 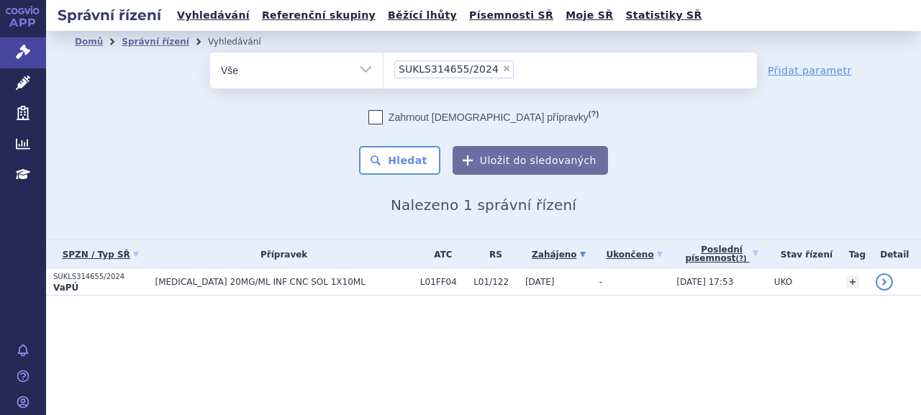 I want to click on a: Moje SŘ, so click(x=589, y=15).